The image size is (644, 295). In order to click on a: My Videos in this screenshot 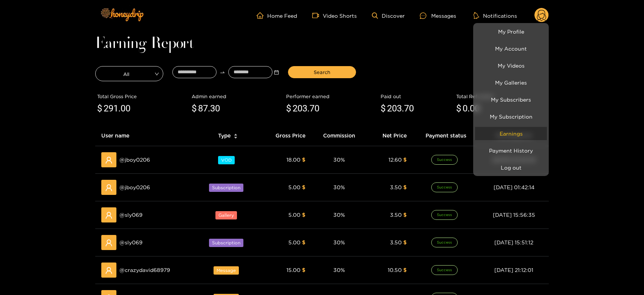, I will do `click(511, 65)`.